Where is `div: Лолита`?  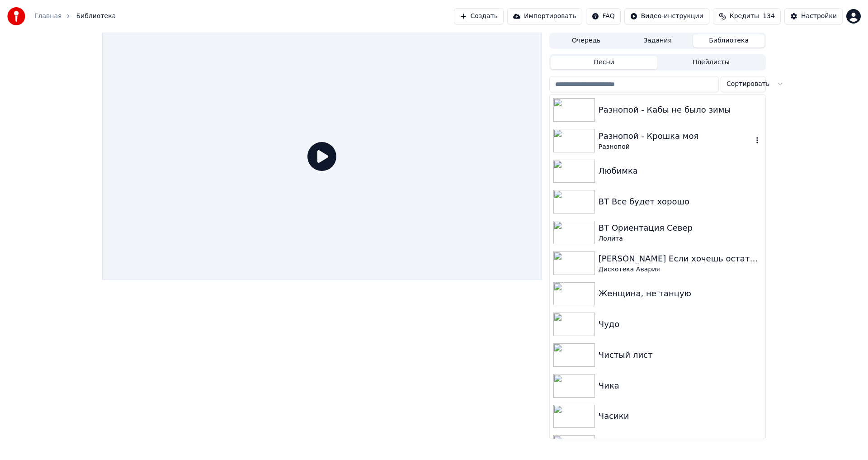
div: Лолита is located at coordinates (680, 239).